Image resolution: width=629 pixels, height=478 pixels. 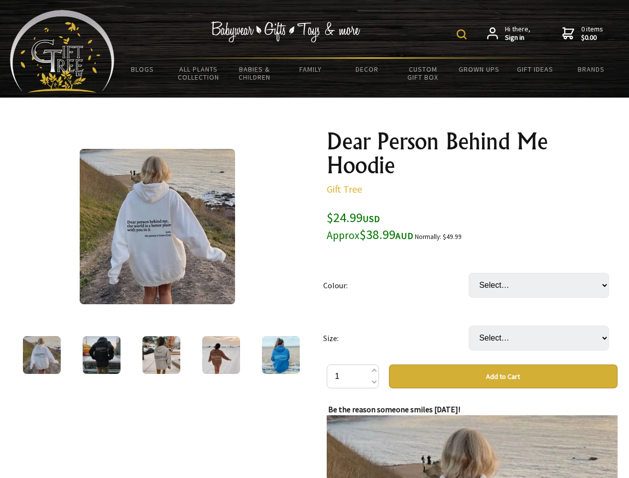 I want to click on span: $24.99 $38.99, so click(x=370, y=226).